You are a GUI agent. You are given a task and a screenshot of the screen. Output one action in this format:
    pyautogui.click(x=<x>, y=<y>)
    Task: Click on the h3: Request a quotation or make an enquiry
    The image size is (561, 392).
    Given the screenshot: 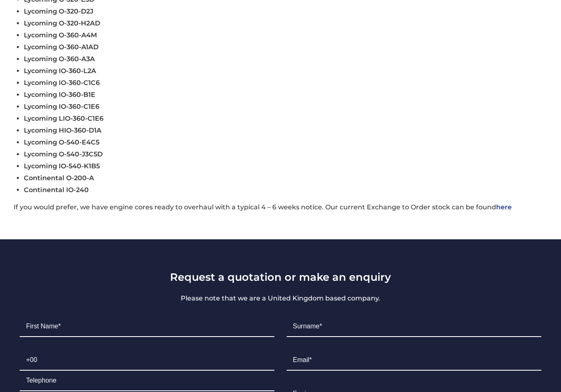 What is the action you would take?
    pyautogui.click(x=280, y=277)
    